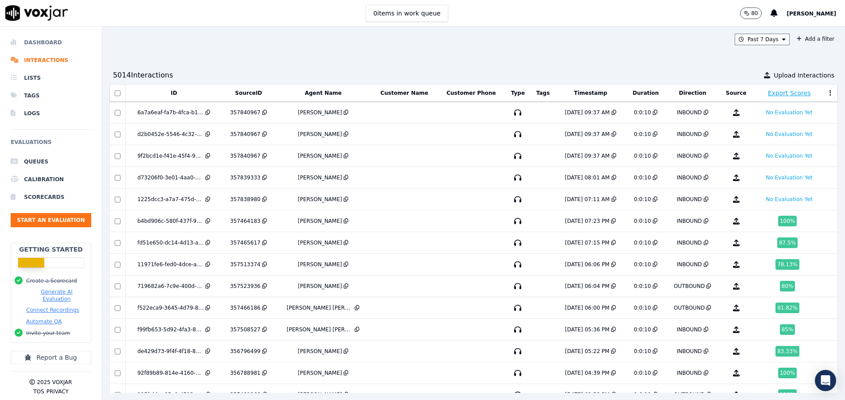 The image size is (845, 400). What do you see at coordinates (51, 162) in the screenshot?
I see `li: Queues` at bounding box center [51, 162].